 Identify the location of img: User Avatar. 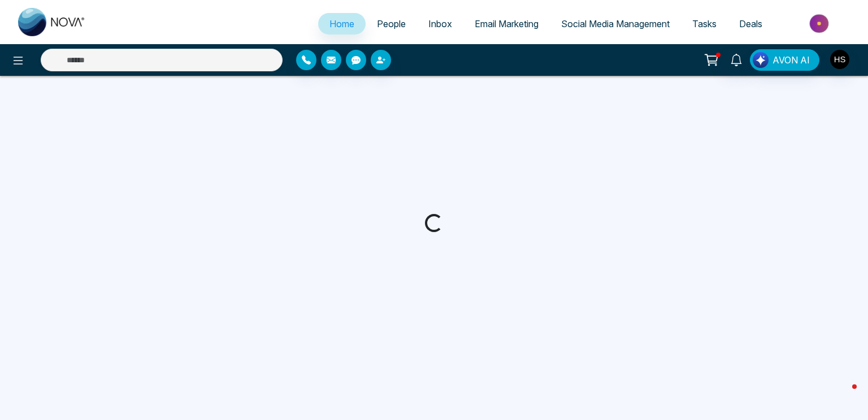
(840, 60).